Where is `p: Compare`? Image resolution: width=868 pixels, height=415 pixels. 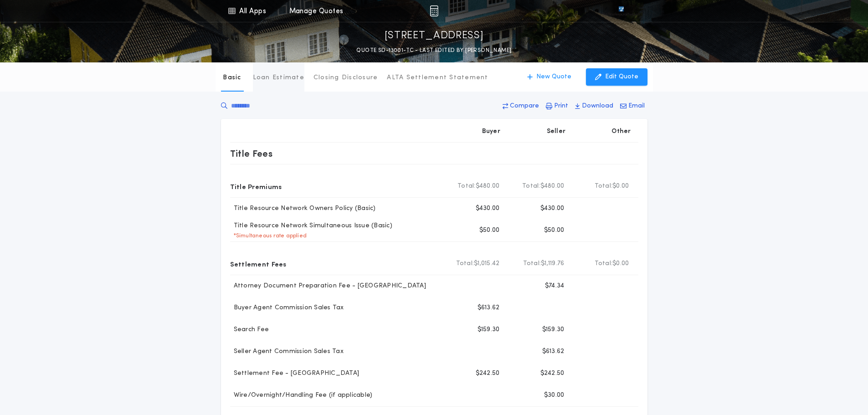
p: Compare is located at coordinates (524, 106).